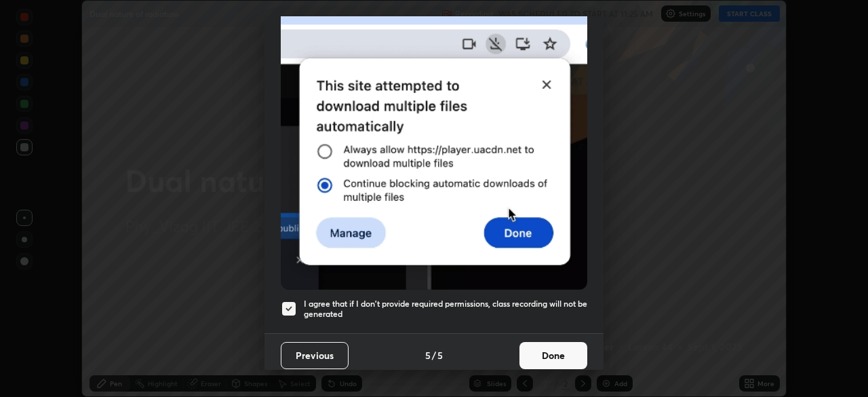  Describe the element at coordinates (315, 355) in the screenshot. I see `button: Previous` at that location.